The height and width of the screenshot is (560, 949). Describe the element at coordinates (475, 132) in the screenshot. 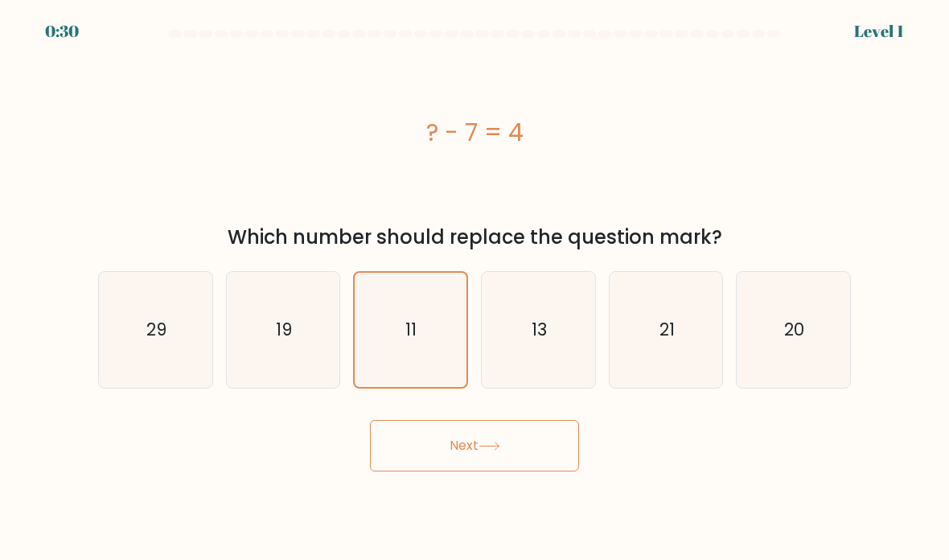

I see `div: ? - 7 = 4` at that location.